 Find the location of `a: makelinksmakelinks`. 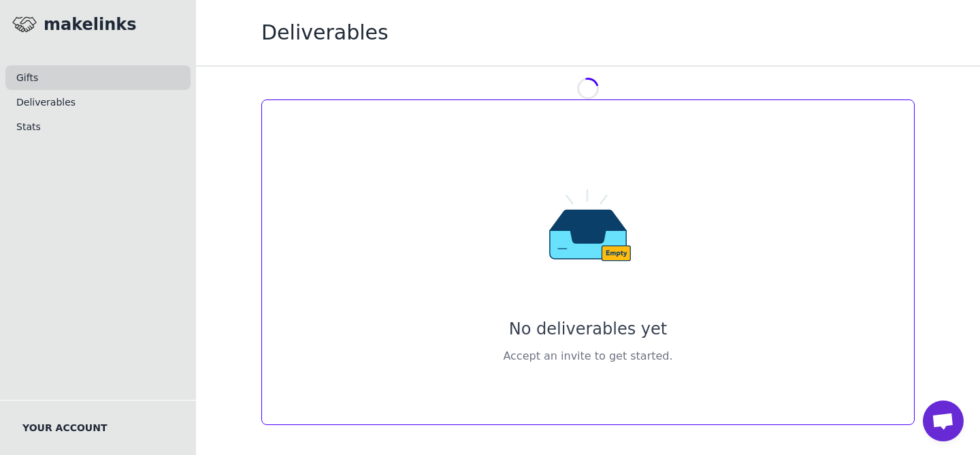

a: makelinksmakelinks is located at coordinates (74, 25).